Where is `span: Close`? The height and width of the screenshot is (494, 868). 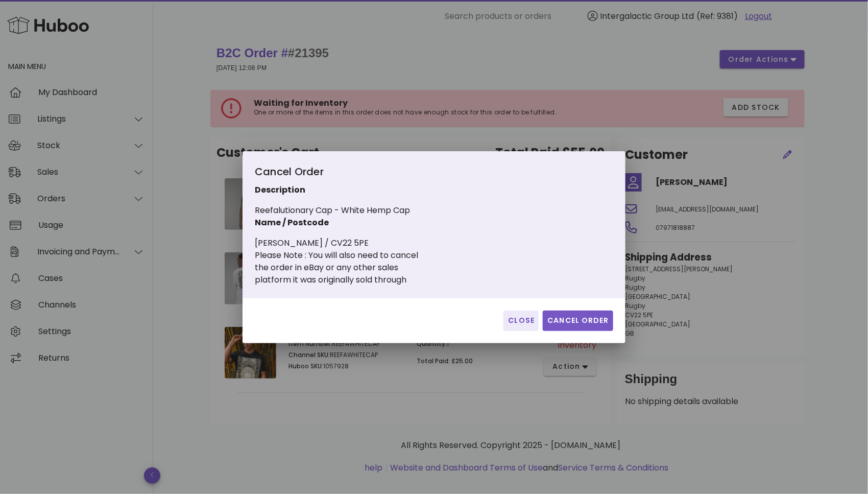 span: Close is located at coordinates (521, 321).